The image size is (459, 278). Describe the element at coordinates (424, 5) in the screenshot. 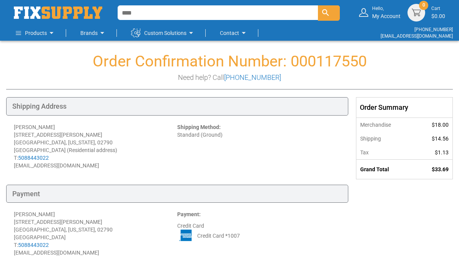

I see `span: 0` at that location.